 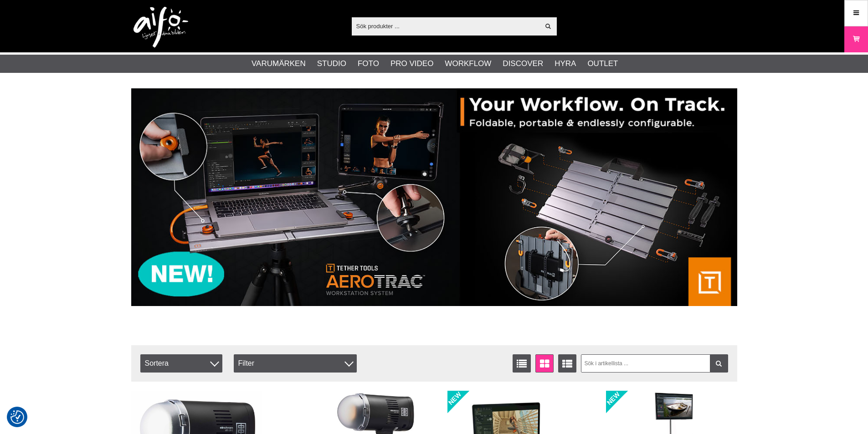 I want to click on a: Filtrera, so click(x=719, y=363).